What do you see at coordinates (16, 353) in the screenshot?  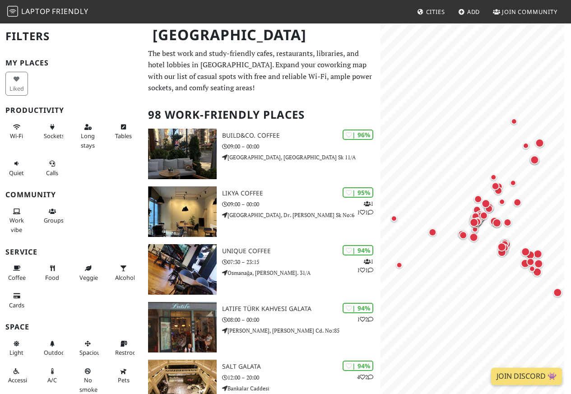 I see `span: Natural light` at bounding box center [16, 353].